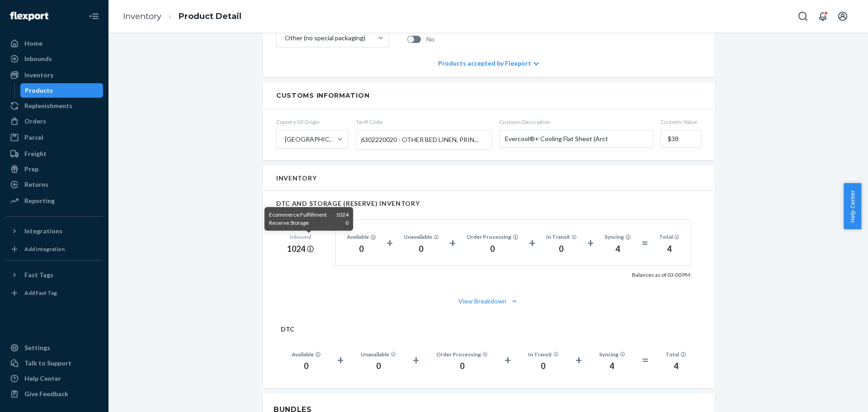 The height and width of the screenshot is (412, 868). Describe the element at coordinates (296, 177) in the screenshot. I see `h2: Inventory` at that location.